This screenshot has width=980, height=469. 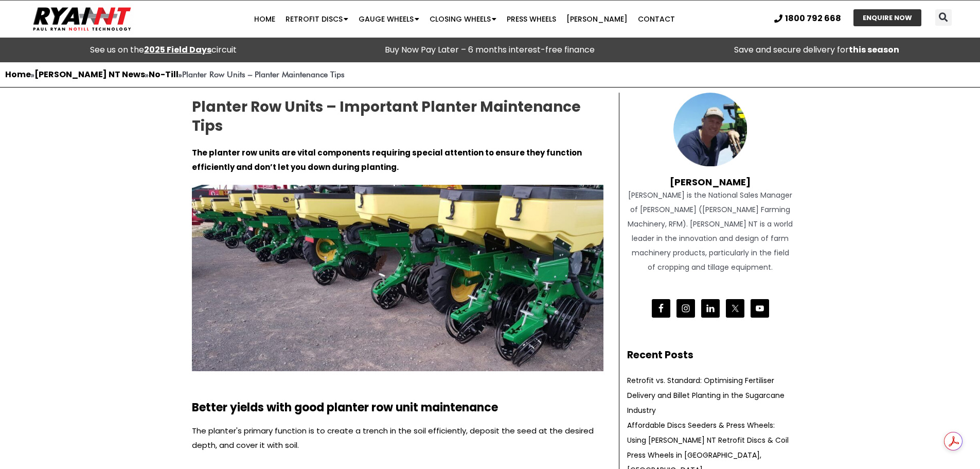 What do you see at coordinates (874, 49) in the screenshot?
I see `strong: this season` at bounding box center [874, 49].